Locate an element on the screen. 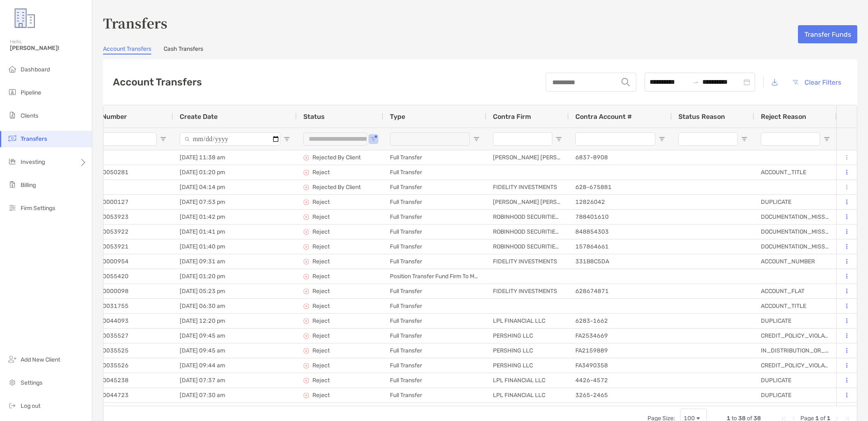 This screenshot has height=421, width=868. img: clients icon is located at coordinates (13, 115).